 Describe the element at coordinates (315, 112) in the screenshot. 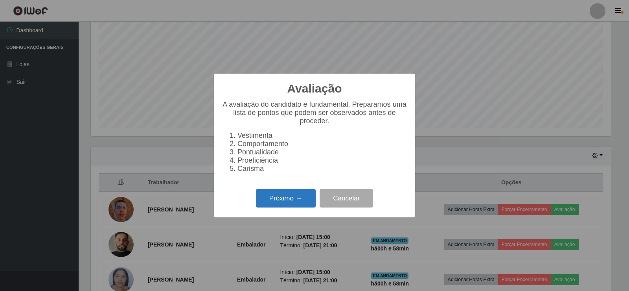

I see `p: A avaliação do candidato é fundamental. Preparamos uma lista de pontos que podem ser observados a...` at that location.